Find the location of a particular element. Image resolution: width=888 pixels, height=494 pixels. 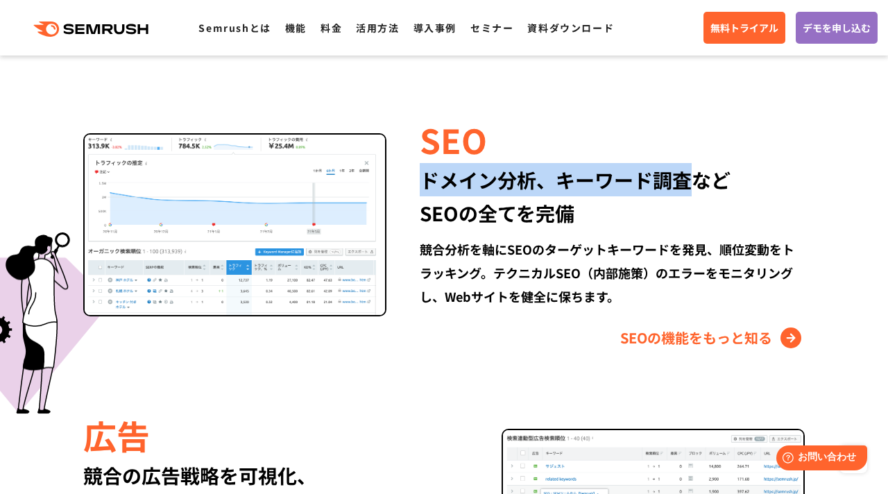

span: 無料トライアル is located at coordinates (744, 28).